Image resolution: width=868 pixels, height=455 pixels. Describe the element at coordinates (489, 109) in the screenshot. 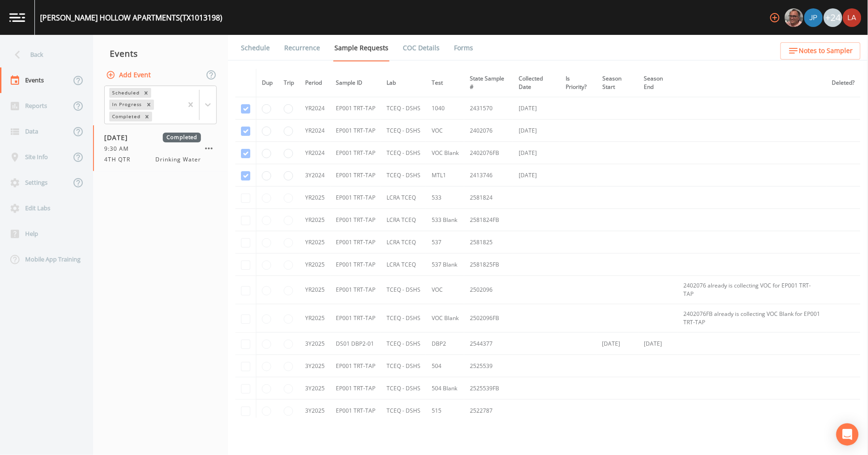

I see `td: 2431570` at that location.